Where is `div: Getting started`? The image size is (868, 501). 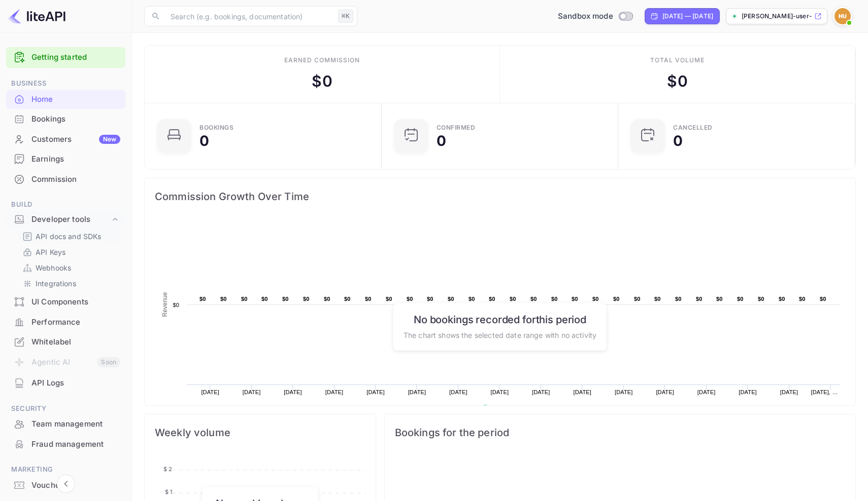 div: Getting started is located at coordinates (65, 57).